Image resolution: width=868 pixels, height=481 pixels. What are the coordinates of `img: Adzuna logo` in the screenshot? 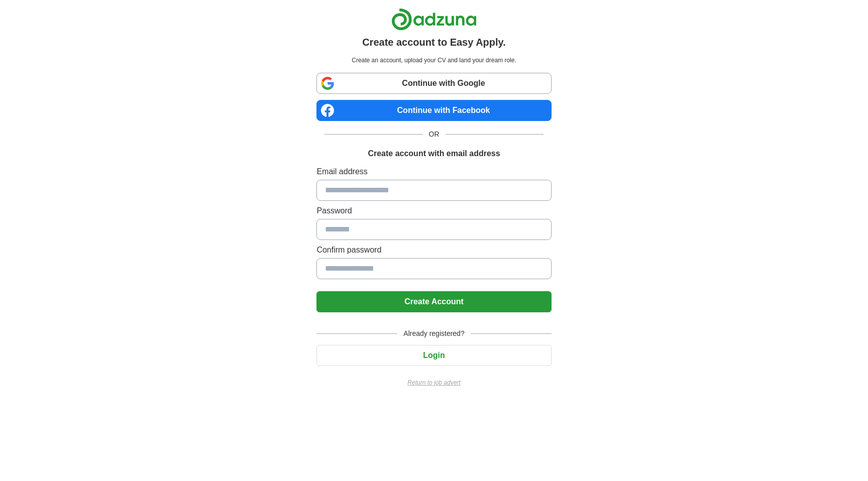 It's located at (434, 19).